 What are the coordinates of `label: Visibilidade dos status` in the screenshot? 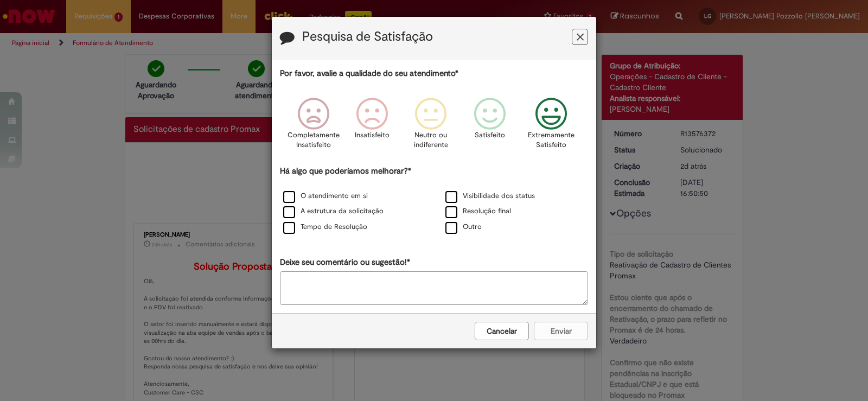 It's located at (489, 196).